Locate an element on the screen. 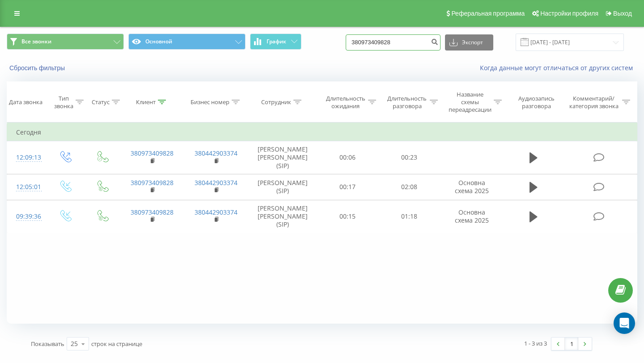  td: 00:23 is located at coordinates (409, 158).